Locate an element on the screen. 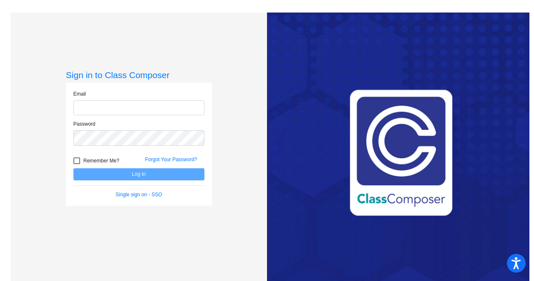  h3: Sign in to Class Composer is located at coordinates (139, 75).